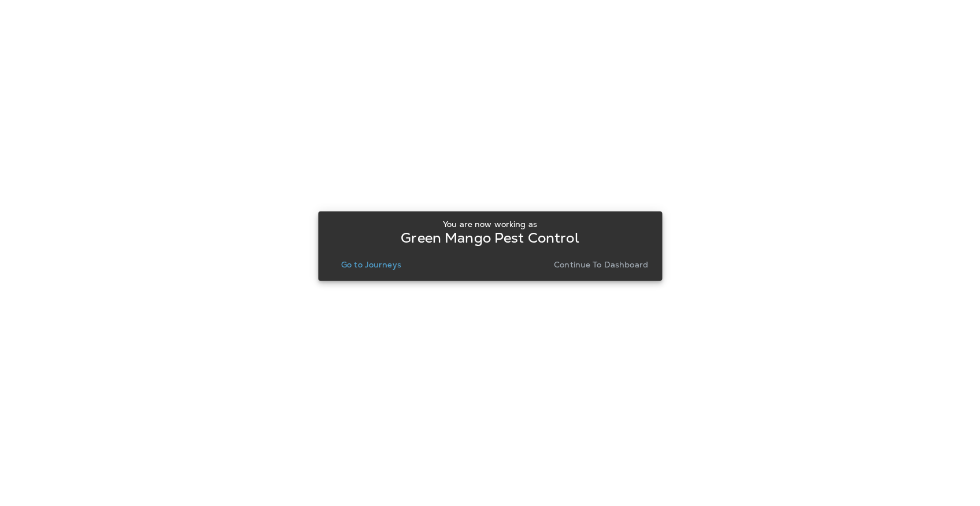  I want to click on button: Continue to Dashboard, so click(600, 265).